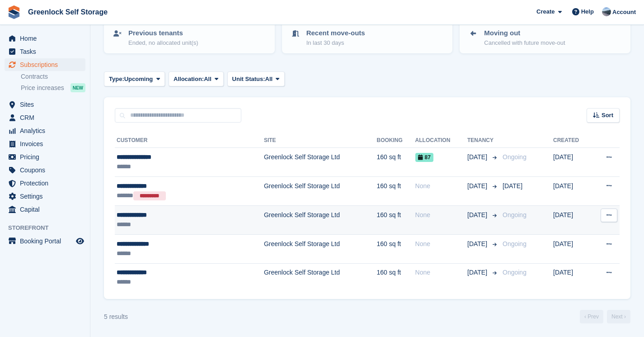  Describe the element at coordinates (605, 317) in the screenshot. I see `nav: Page` at that location.